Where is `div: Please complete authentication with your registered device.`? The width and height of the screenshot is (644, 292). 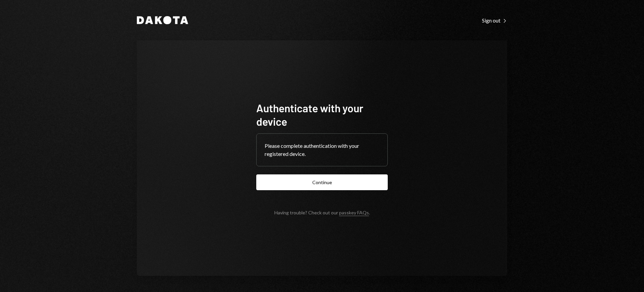
div: Please complete authentication with your registered device. is located at coordinates (322, 150).